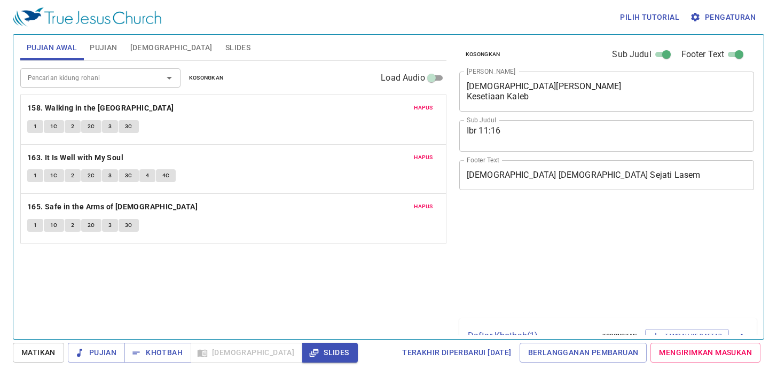 The width and height of the screenshot is (777, 377). Describe the element at coordinates (649, 17) in the screenshot. I see `span: Pilih tutorial` at that location.